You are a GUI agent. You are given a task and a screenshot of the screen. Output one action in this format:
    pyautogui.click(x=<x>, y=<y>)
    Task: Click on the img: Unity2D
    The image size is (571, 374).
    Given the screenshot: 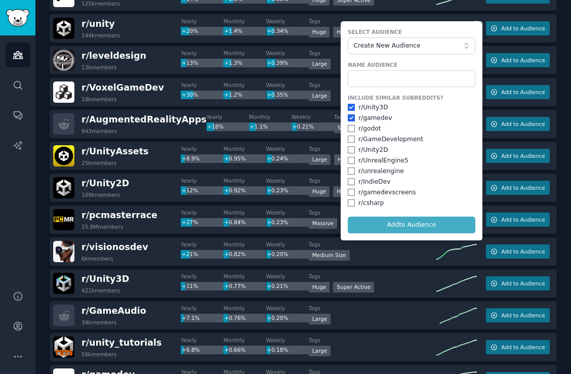 What is the action you would take?
    pyautogui.click(x=64, y=188)
    